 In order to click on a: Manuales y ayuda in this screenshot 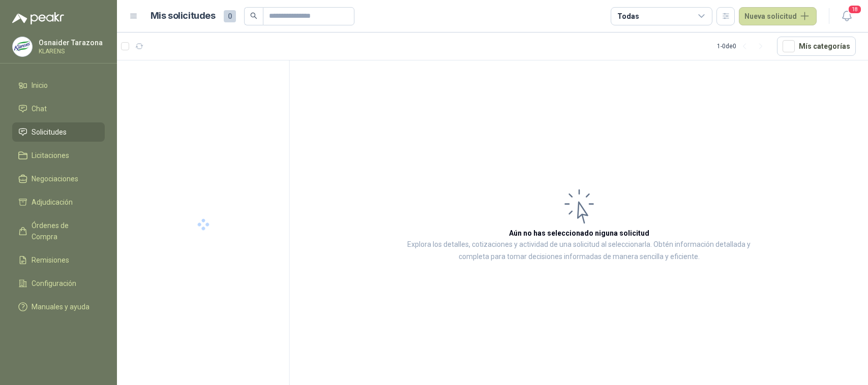, I will do `click(58, 307)`.